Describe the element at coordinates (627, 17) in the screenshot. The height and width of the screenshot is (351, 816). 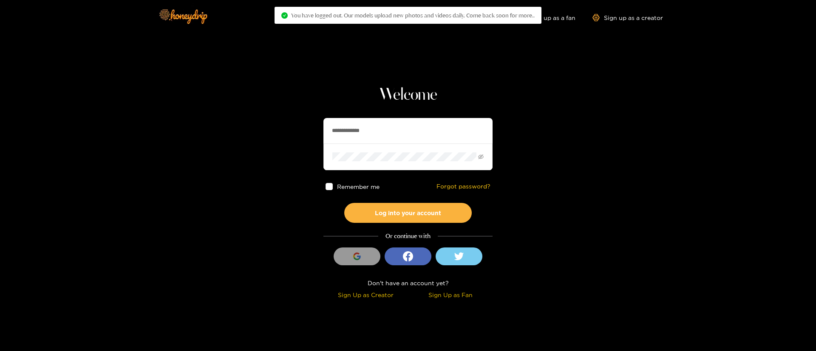
I see `a: Sign up as a creator` at that location.